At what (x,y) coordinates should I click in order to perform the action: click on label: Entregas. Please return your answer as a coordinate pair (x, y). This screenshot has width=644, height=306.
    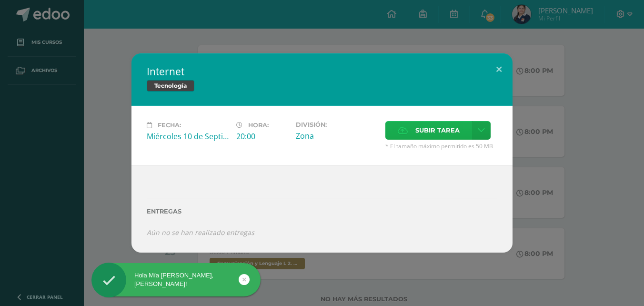
    Looking at the image, I should click on (322, 211).